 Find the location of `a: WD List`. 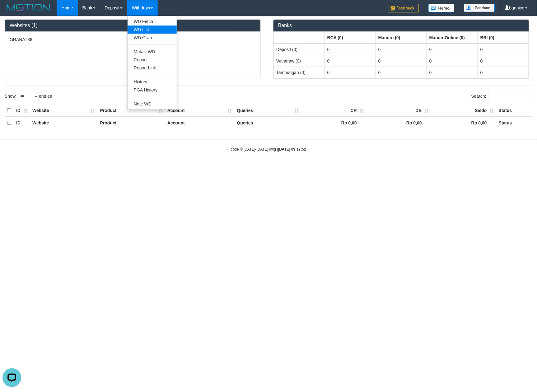

a: WD List is located at coordinates (152, 30).